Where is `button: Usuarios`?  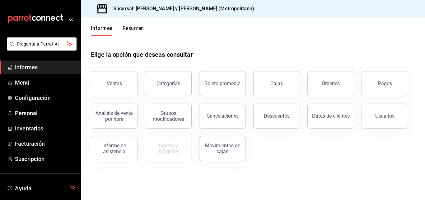
button: Usuarios is located at coordinates (385, 116).